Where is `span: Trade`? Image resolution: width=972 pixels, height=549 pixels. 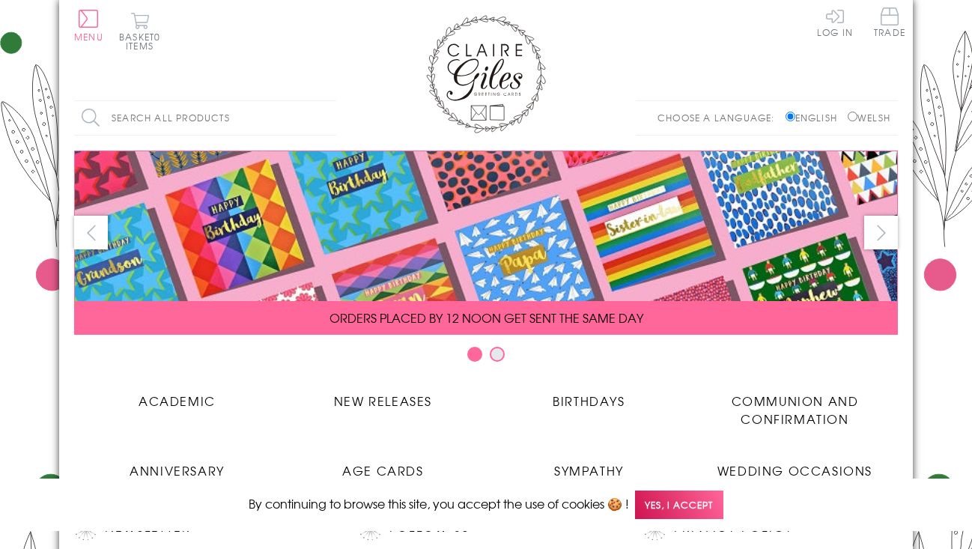
span: Trade is located at coordinates (890, 22).